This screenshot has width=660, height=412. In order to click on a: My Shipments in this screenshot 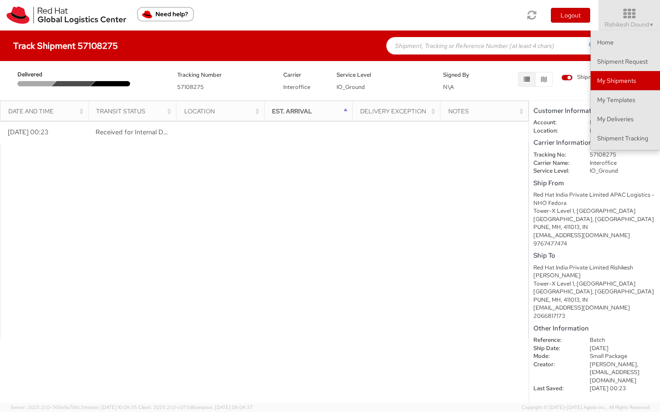, I will do `click(625, 81)`.